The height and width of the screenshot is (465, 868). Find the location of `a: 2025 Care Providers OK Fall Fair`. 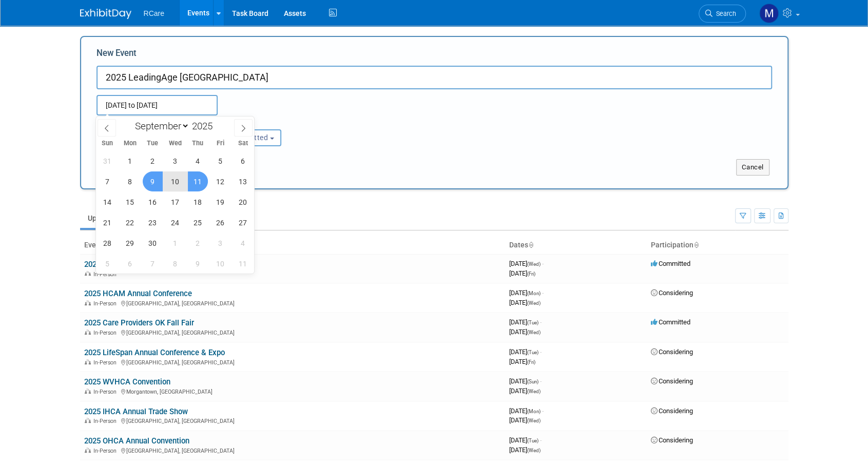

a: 2025 Care Providers OK Fall Fair is located at coordinates (139, 323).